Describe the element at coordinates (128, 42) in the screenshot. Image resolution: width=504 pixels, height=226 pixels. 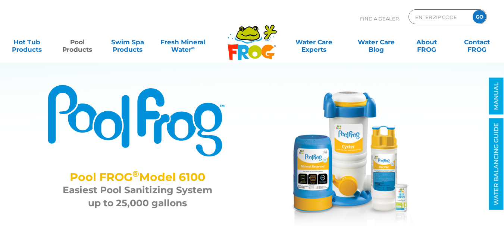
I see `a: Swim SpaProducts` at that location.